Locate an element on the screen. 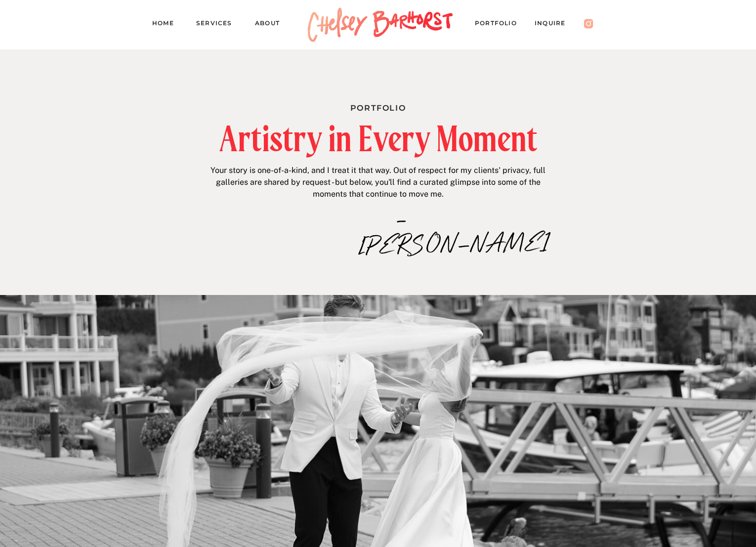 Image resolution: width=756 pixels, height=547 pixels. nav: Inquire is located at coordinates (555, 25).